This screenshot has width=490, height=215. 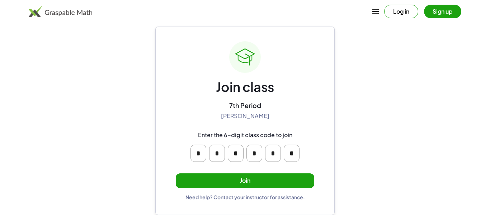 What do you see at coordinates (245, 135) in the screenshot?
I see `div: Enter the 6-digit class code to join` at bounding box center [245, 135].